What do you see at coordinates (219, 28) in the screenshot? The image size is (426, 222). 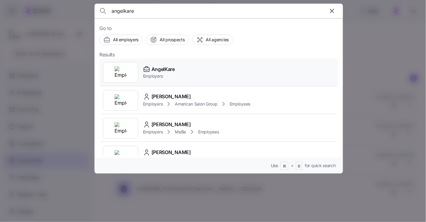 I see `span: Go to` at bounding box center [219, 28].